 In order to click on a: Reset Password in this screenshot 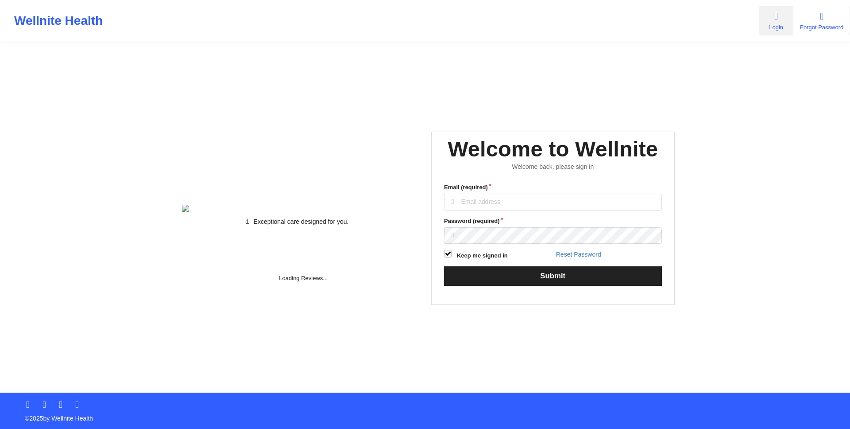, I will do `click(579, 254)`.